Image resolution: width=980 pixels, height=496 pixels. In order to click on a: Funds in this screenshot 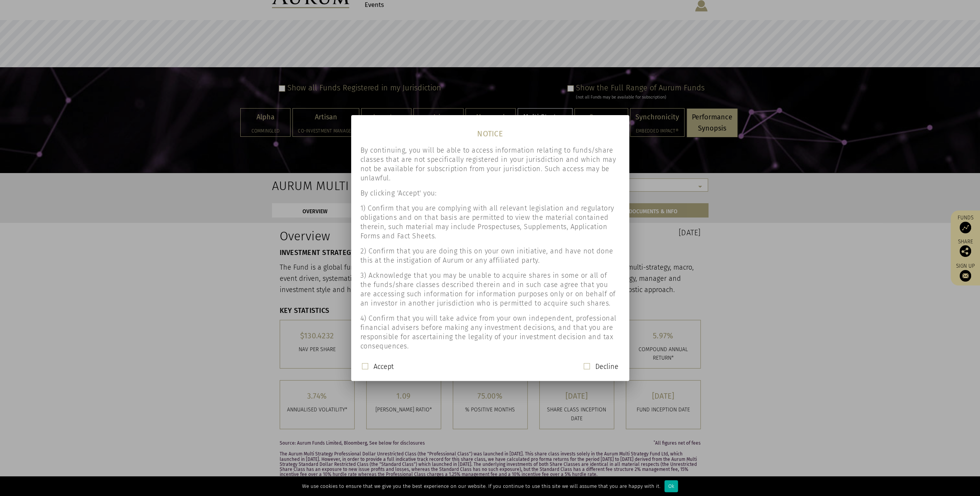, I will do `click(965, 224)`.